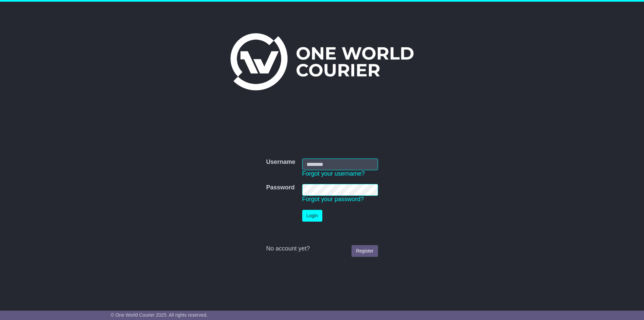 Image resolution: width=644 pixels, height=320 pixels. I want to click on div: No account yet?, so click(322, 249).